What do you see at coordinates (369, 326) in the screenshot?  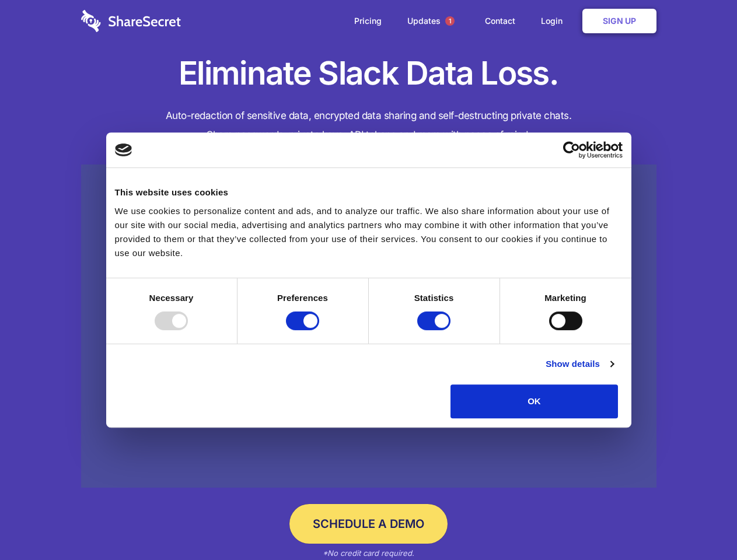 I see `a: Wistia video thumbnail` at bounding box center [369, 326].